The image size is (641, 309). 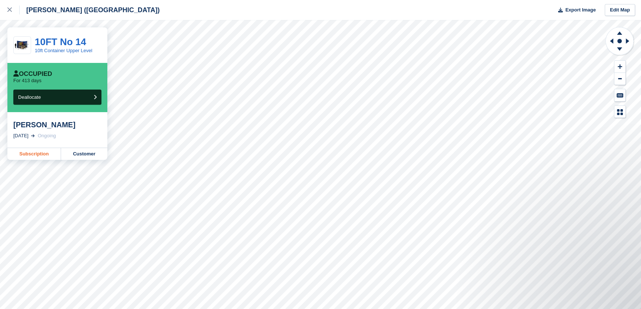 What do you see at coordinates (47, 136) in the screenshot?
I see `div: Ongoing` at bounding box center [47, 136].